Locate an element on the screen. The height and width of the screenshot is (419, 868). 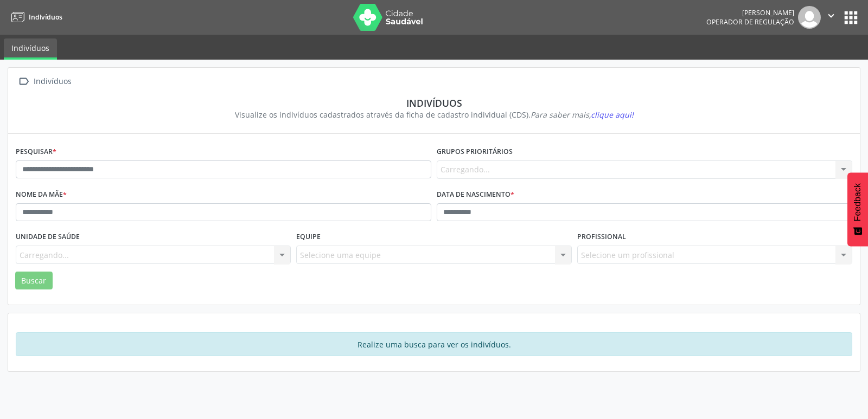
label: Grupos prioritários is located at coordinates (474, 152).